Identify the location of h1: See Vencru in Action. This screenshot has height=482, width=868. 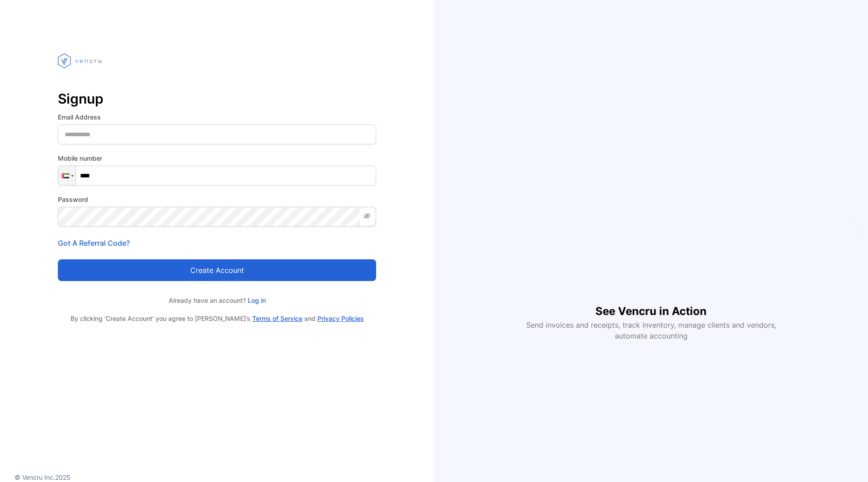
(651, 304).